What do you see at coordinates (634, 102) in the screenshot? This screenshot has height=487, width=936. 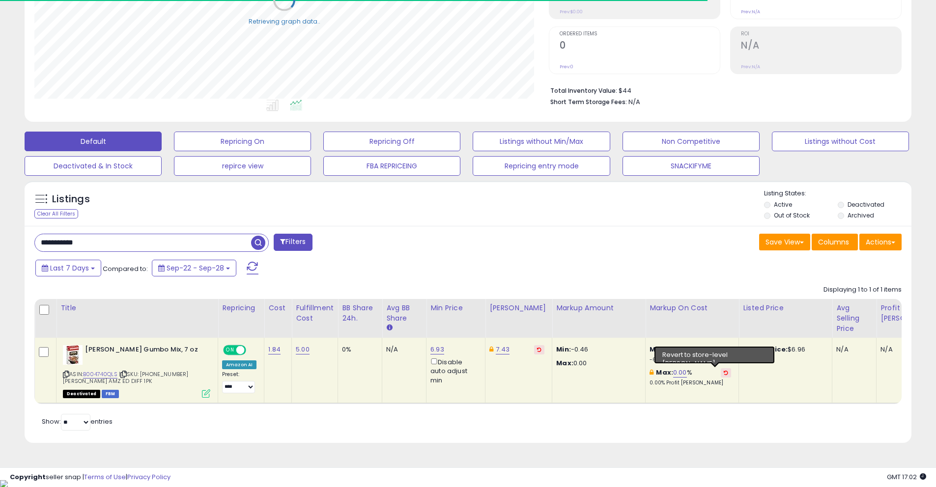 I see `span: N/A` at bounding box center [634, 102].